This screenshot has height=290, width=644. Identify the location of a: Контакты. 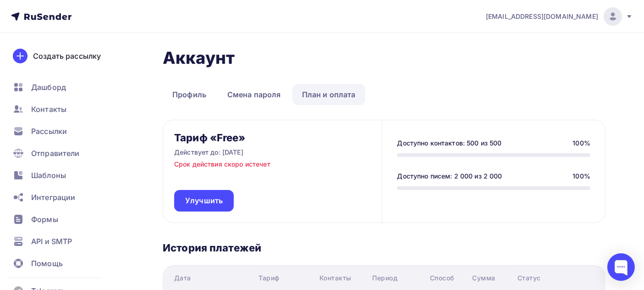
(62, 109).